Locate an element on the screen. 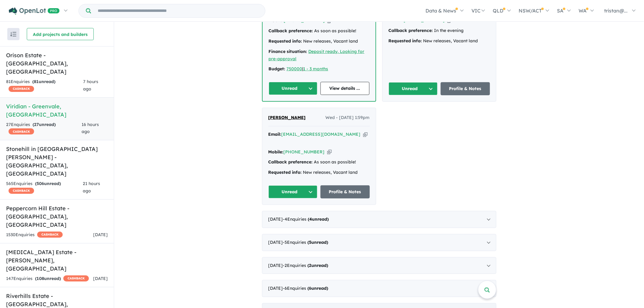 The image size is (644, 308). span: 21 hours ago is located at coordinates (91, 187).